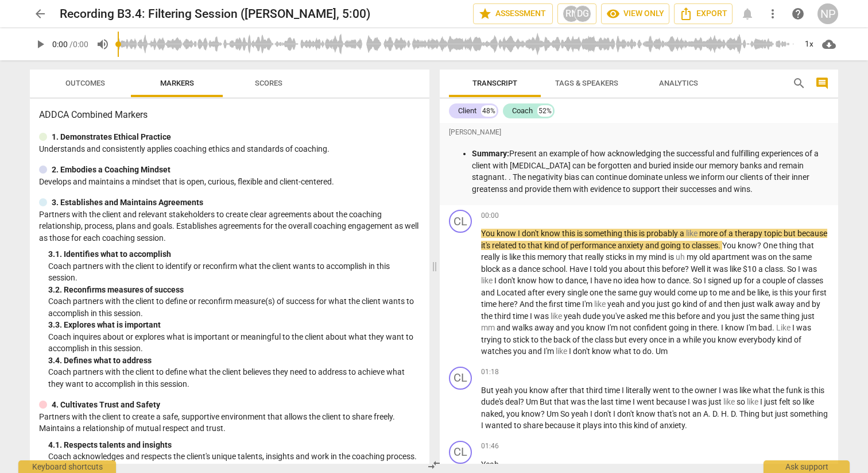  I want to click on span: same, so click(802, 257).